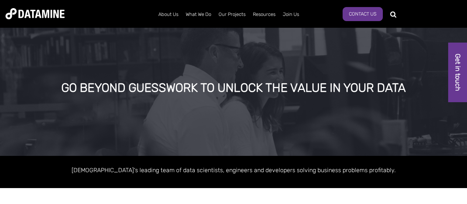  I want to click on a: Resources, so click(264, 14).